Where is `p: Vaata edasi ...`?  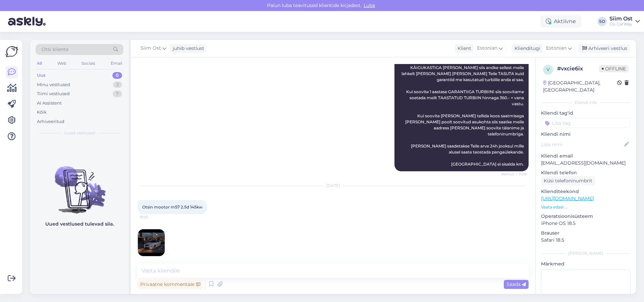 p: Vaata edasi ... is located at coordinates (586, 207).